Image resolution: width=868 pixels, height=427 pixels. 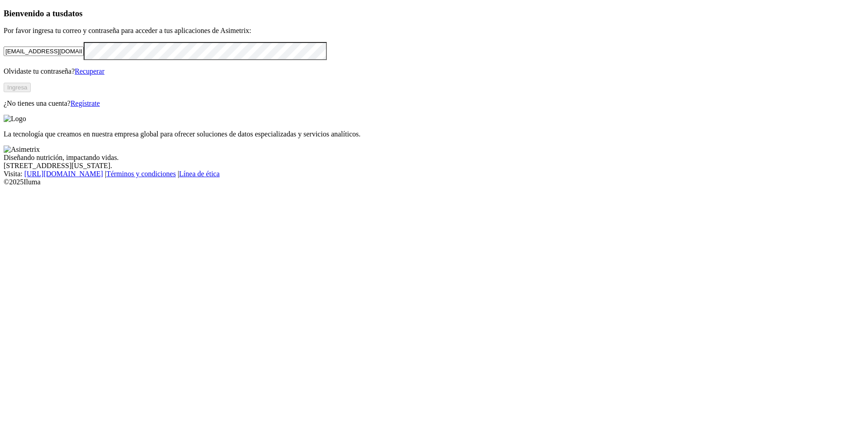 I want to click on a: Regístrate, so click(x=85, y=103).